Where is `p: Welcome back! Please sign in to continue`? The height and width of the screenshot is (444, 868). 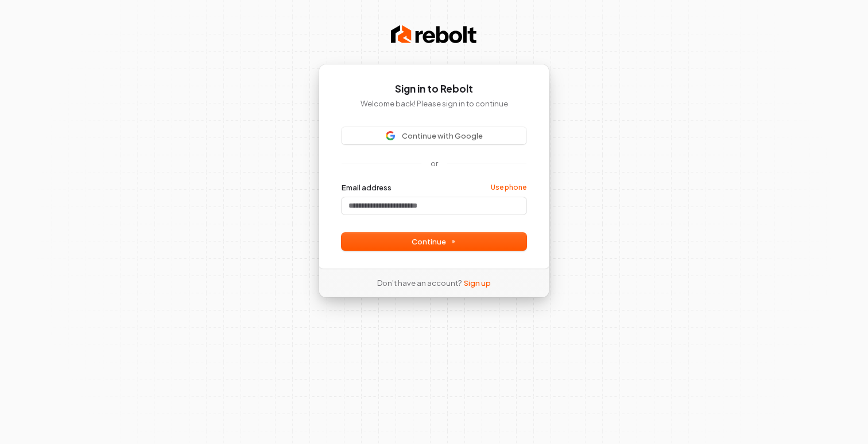
p: Welcome back! Please sign in to continue is located at coordinates (434, 103).